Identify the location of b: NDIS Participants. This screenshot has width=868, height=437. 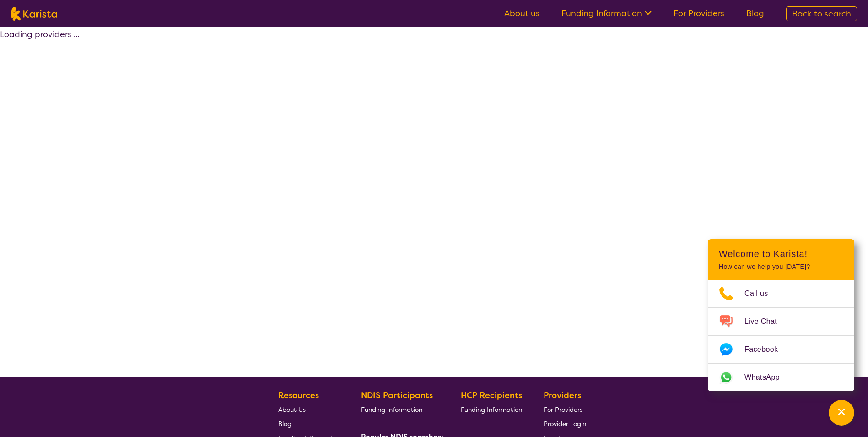
(397, 395).